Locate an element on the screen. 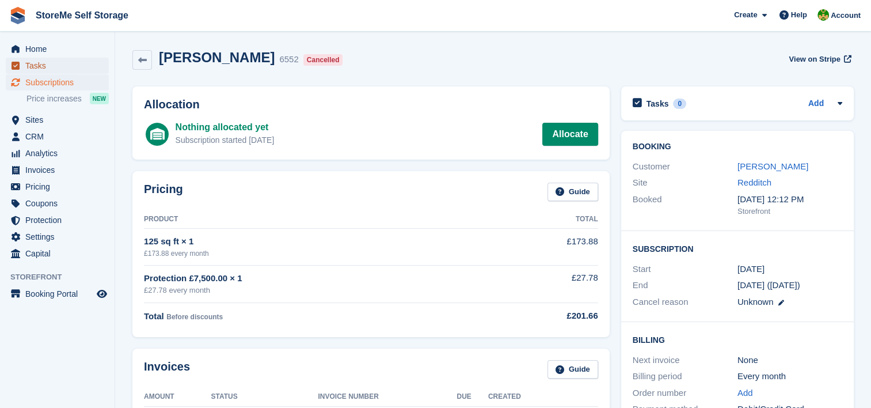  h2: Billing is located at coordinates (738, 339).